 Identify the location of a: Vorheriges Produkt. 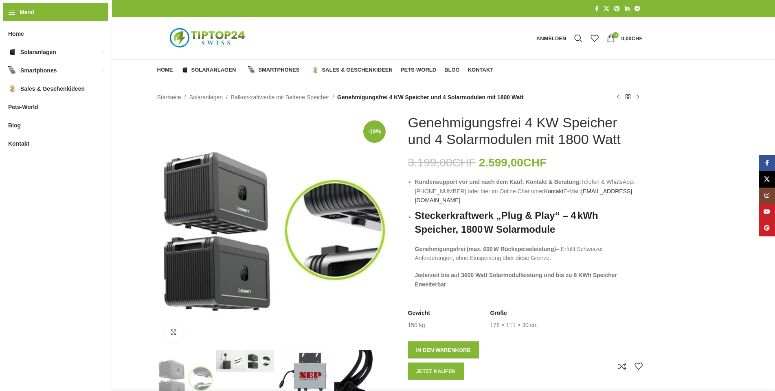
(618, 97).